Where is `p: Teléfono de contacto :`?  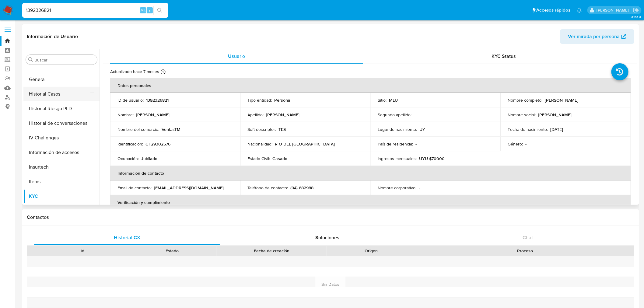
p: Teléfono de contacto : is located at coordinates (268, 188).